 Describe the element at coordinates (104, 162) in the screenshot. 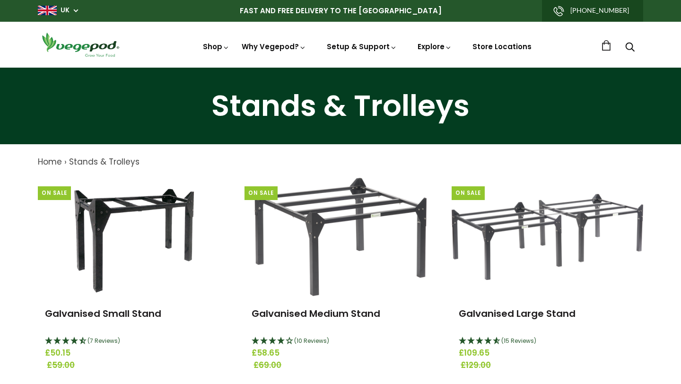

I see `a: Stands & Trolleys` at that location.